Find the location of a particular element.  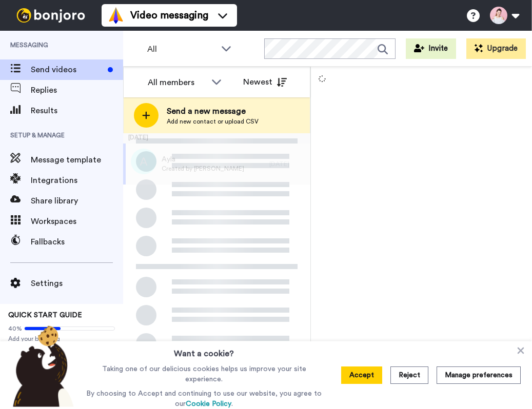

button: Manage preferences is located at coordinates (479, 375).